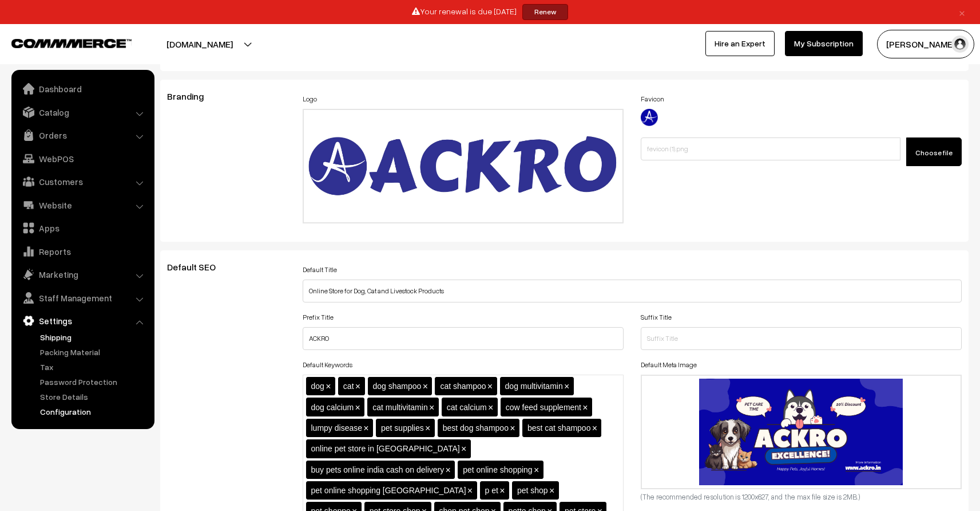 Image resolution: width=980 pixels, height=511 pixels. Describe the element at coordinates (475, 428) in the screenshot. I see `span: best dog shampoo` at that location.